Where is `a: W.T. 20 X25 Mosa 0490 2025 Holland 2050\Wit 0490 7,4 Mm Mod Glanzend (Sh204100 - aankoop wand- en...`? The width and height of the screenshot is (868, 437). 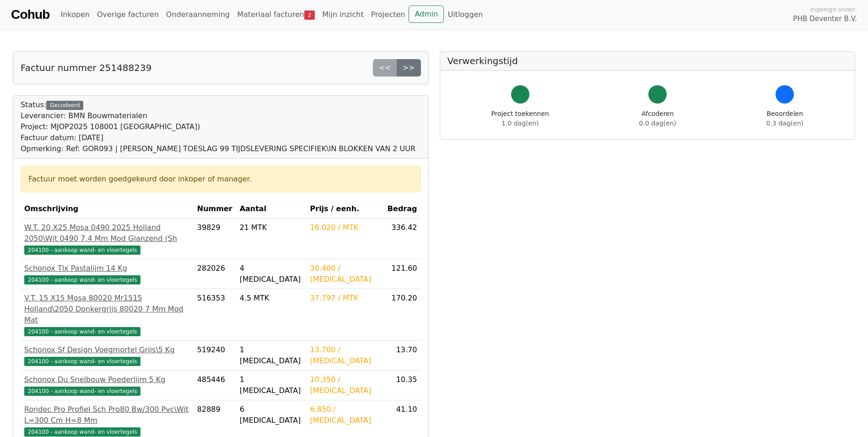 a: W.T. 20 X25 Mosa 0490 2025 Holland 2050\Wit 0490 7,4 Mm Mod Glanzend (Sh204100 - aankoop wand- en... is located at coordinates (107, 239).